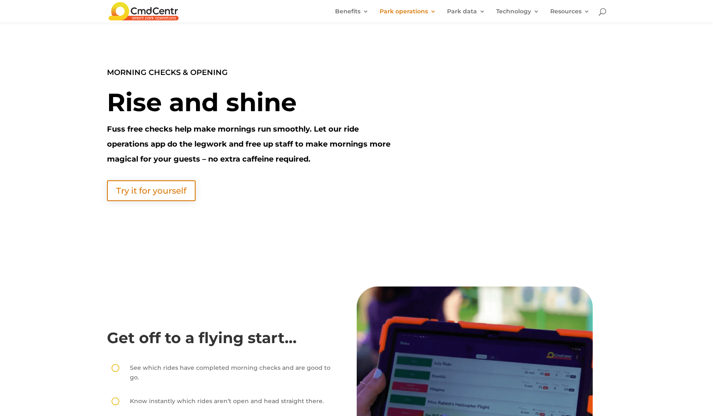  What do you see at coordinates (225, 340) in the screenshot?
I see `h2: Get off to a flying start…` at bounding box center [225, 340].